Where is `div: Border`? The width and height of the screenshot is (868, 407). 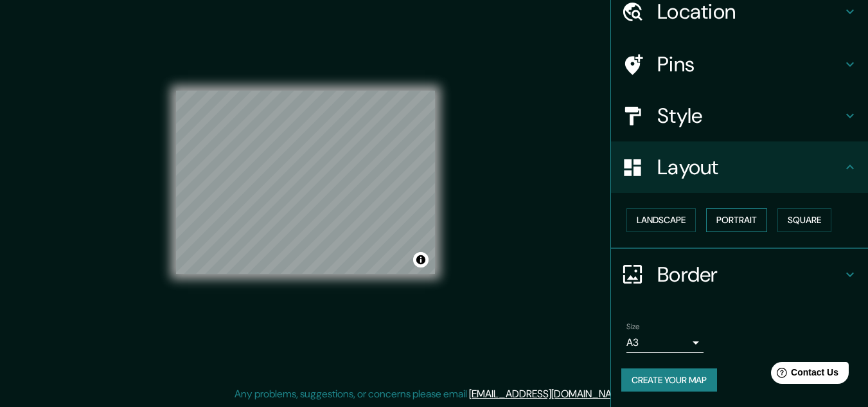 div: Border is located at coordinates (740, 274).